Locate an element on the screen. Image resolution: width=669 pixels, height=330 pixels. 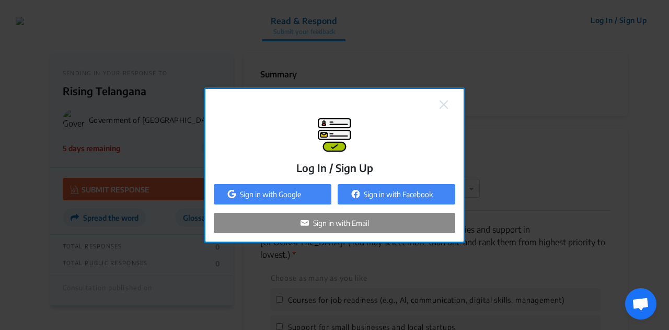
img: auth-fb.png is located at coordinates (356, 194).